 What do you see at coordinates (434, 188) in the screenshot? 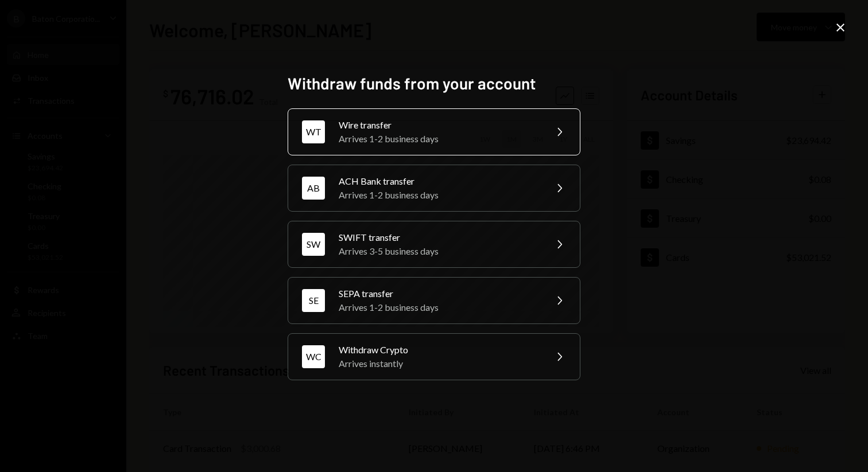
I see `button: ABACH Bank transferArrives 1-2 business days` at bounding box center [434, 188].